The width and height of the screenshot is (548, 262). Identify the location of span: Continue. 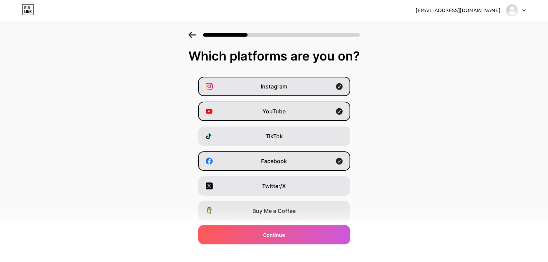
(274, 235).